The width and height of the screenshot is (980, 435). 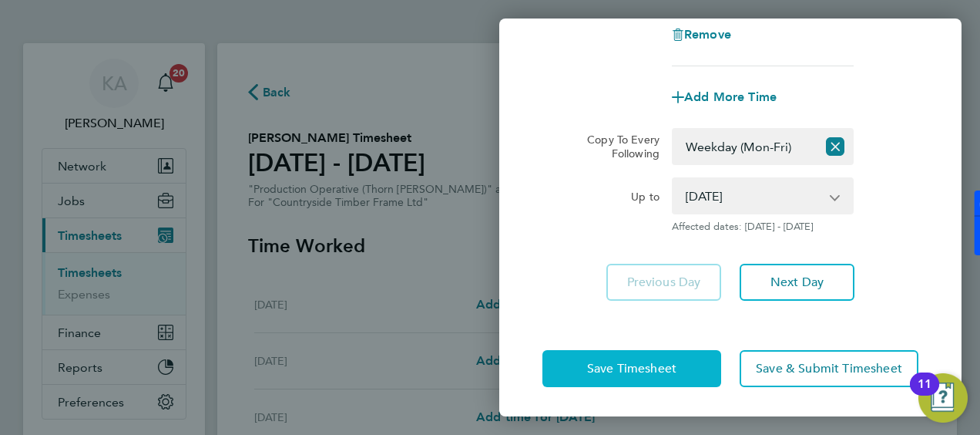 What do you see at coordinates (645, 199) in the screenshot?
I see `label: Up to` at bounding box center [645, 199].